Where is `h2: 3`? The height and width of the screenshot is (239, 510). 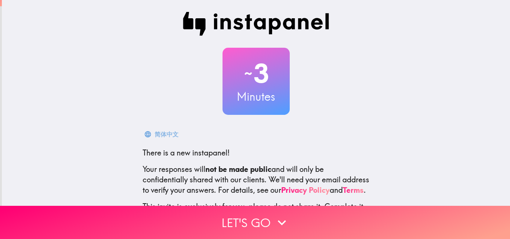
h2: 3 is located at coordinates (256, 73).